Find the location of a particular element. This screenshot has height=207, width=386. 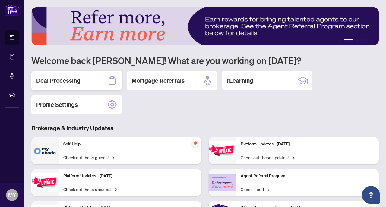

button: 6 is located at coordinates (372, 40).